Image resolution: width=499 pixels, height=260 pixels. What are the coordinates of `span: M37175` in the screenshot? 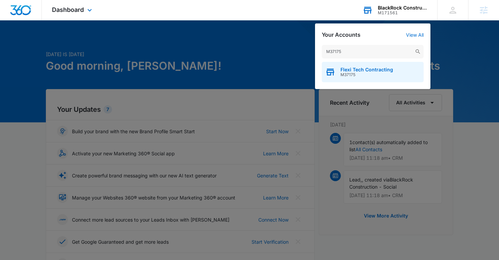 It's located at (367, 75).